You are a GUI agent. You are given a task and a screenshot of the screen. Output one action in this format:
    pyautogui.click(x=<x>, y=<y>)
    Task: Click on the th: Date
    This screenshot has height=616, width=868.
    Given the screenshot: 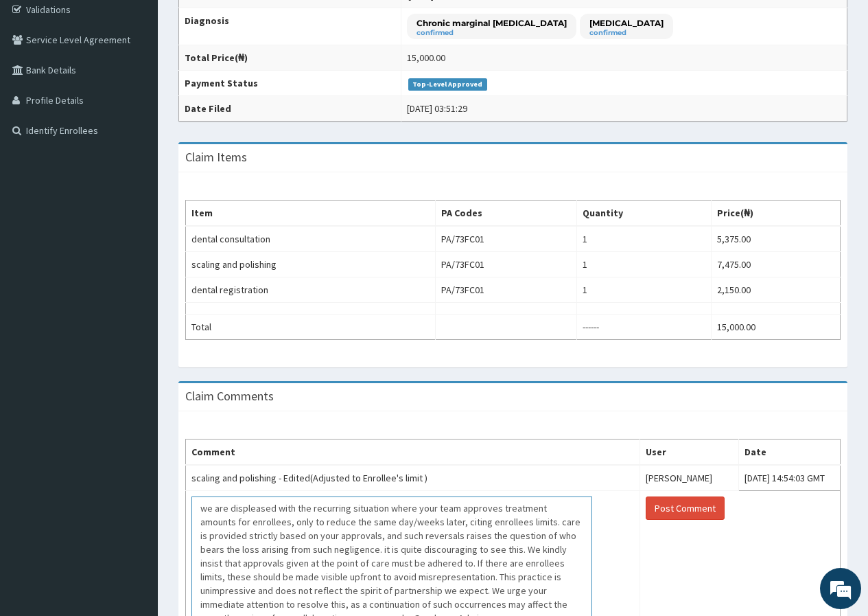 What is the action you would take?
    pyautogui.click(x=790, y=452)
    